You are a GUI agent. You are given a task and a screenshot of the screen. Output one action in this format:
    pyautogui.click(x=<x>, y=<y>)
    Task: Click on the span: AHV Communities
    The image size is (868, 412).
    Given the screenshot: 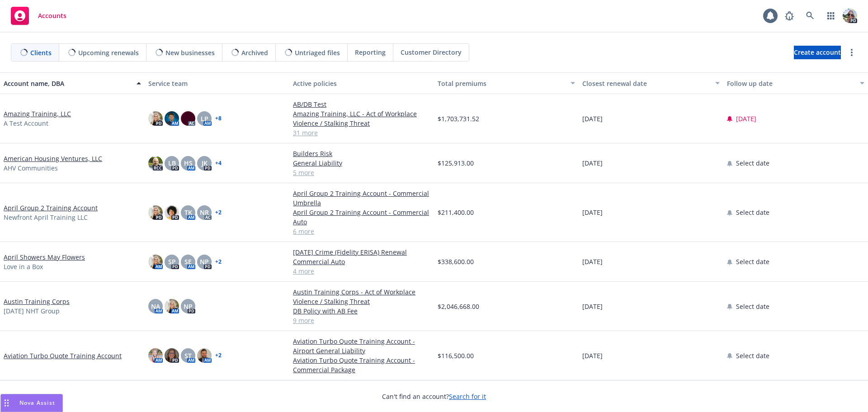 What is the action you would take?
    pyautogui.click(x=31, y=168)
    